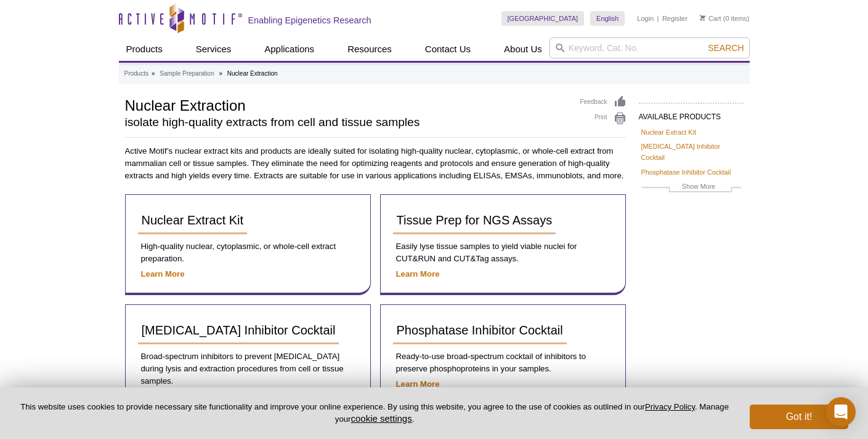 Image resolution: width=868 pixels, height=439 pixels. Describe the element at coordinates (703, 18) in the screenshot. I see `img: Your Cart` at that location.